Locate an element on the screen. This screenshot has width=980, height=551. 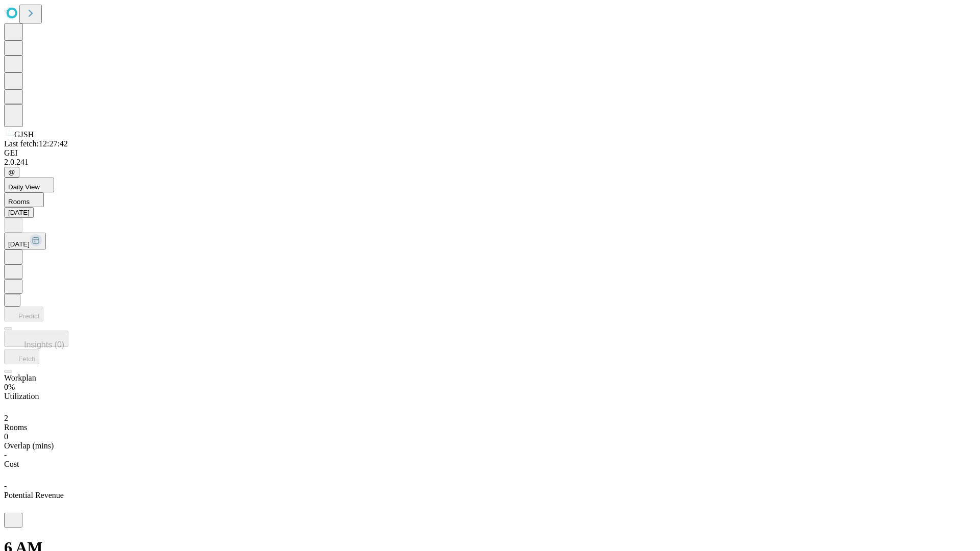
button: Rooms is located at coordinates (24, 200).